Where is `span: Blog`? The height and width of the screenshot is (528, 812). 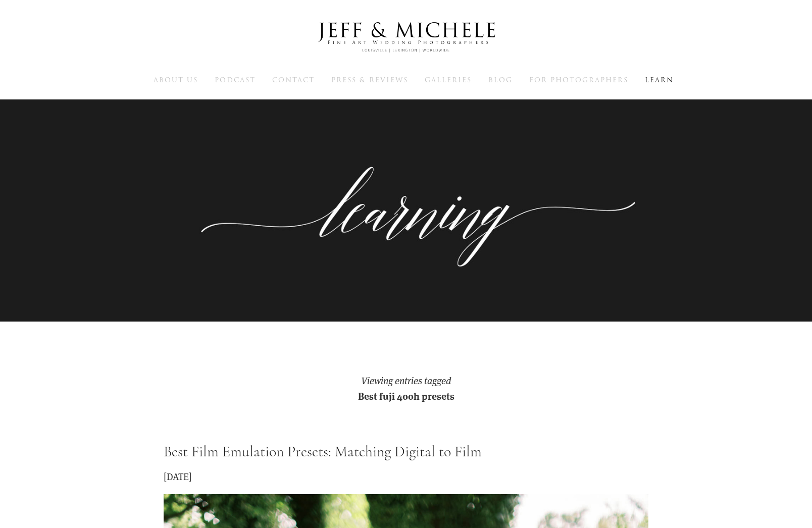
span: Blog is located at coordinates (500, 80).